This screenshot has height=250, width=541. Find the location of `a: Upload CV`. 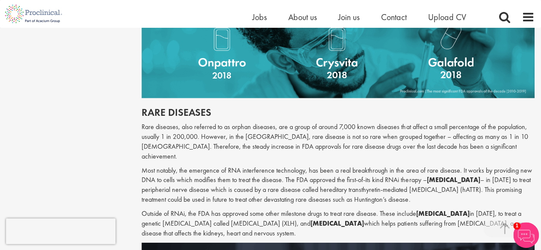

a: Upload CV is located at coordinates (447, 17).